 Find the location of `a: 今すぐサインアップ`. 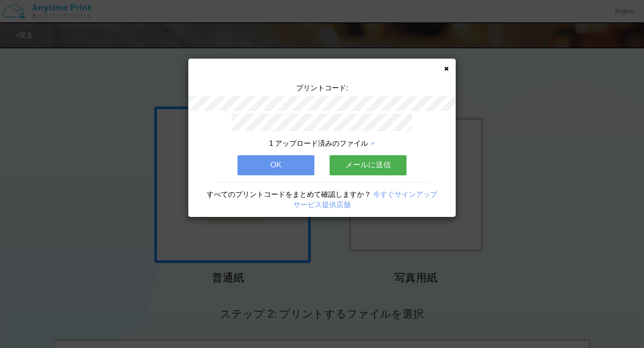

a: 今すぐサインアップ is located at coordinates (405, 194).